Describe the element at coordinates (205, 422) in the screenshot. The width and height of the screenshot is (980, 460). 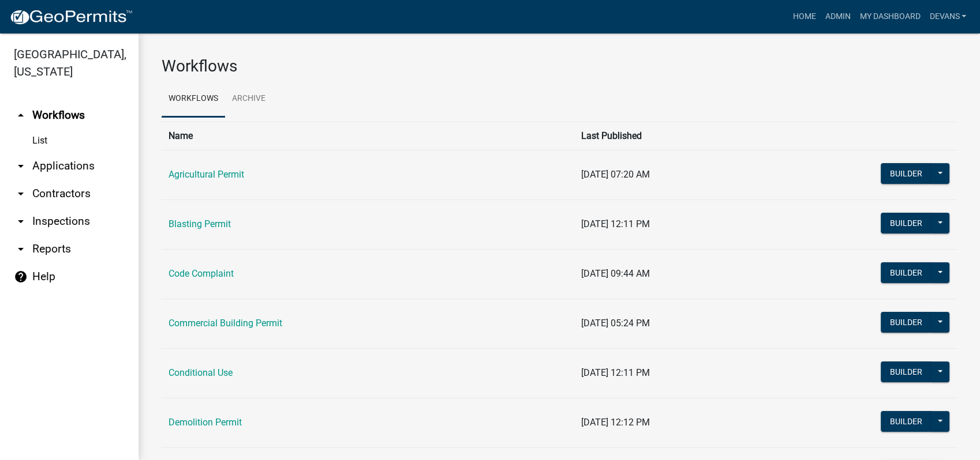
I see `a: Demolition Permit` at that location.